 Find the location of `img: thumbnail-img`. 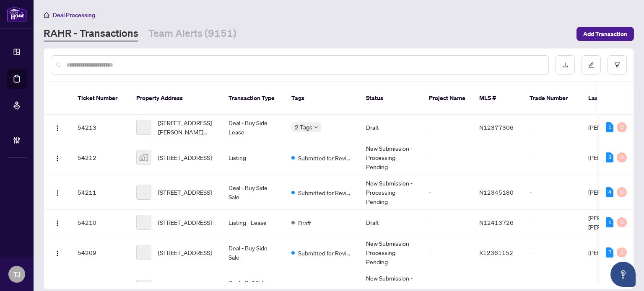

img: thumbnail-img is located at coordinates (144, 157).